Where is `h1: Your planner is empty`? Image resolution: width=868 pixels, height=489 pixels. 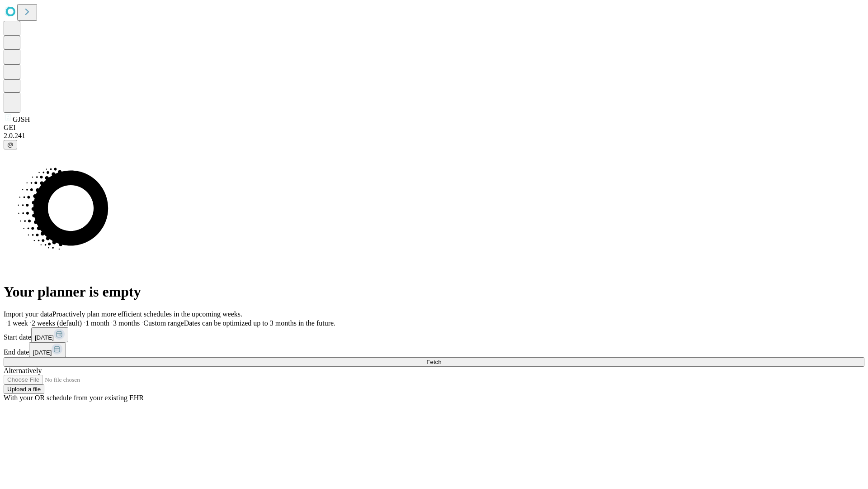 h1: Your planner is empty is located at coordinates (434, 291).